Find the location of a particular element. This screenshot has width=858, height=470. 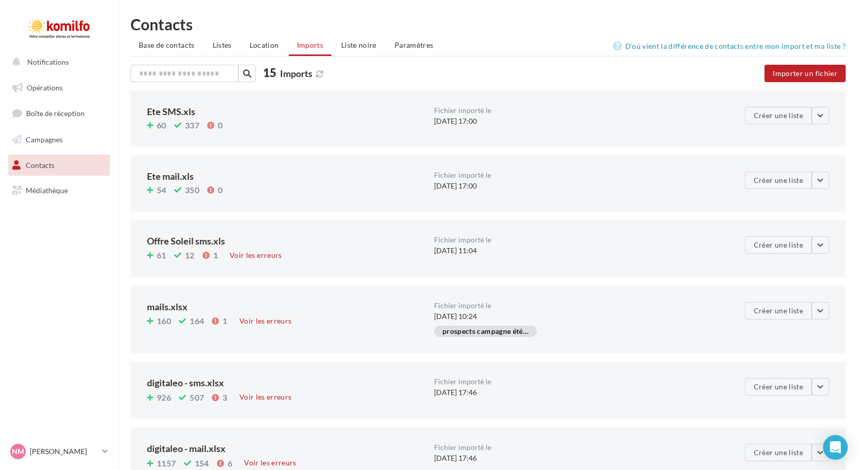

div: mails.xlsx is located at coordinates (286, 307).